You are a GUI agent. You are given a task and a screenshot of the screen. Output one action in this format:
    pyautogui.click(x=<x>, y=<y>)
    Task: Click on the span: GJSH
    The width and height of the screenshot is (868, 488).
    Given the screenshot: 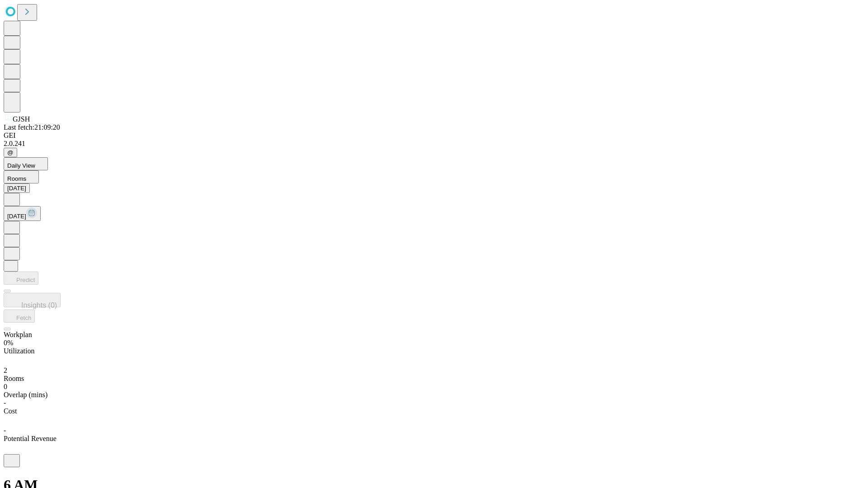 What is the action you would take?
    pyautogui.click(x=21, y=119)
    